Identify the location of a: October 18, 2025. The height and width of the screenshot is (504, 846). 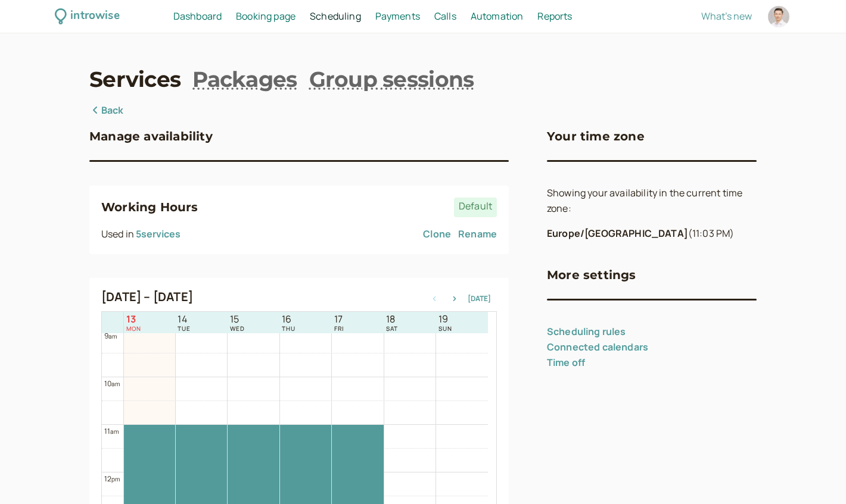
(392, 323).